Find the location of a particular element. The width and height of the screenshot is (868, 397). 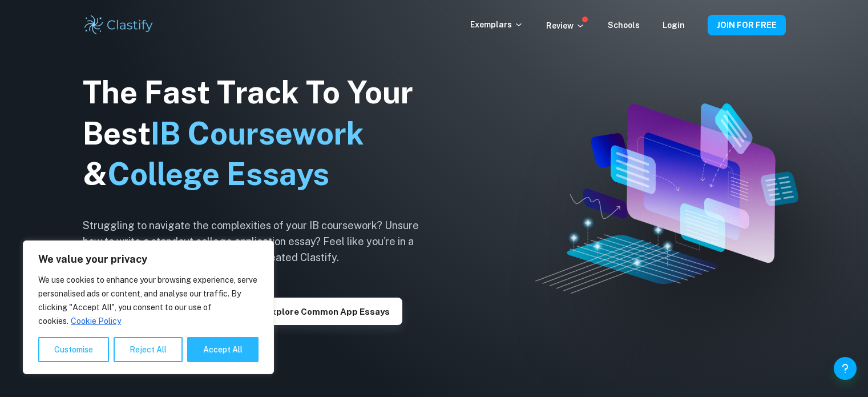

span: College Essays is located at coordinates (218, 174).